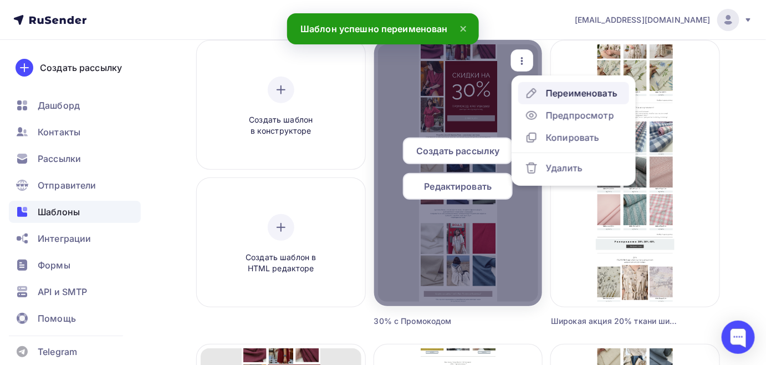  Describe the element at coordinates (75, 265) in the screenshot. I see `a: Формы` at that location.